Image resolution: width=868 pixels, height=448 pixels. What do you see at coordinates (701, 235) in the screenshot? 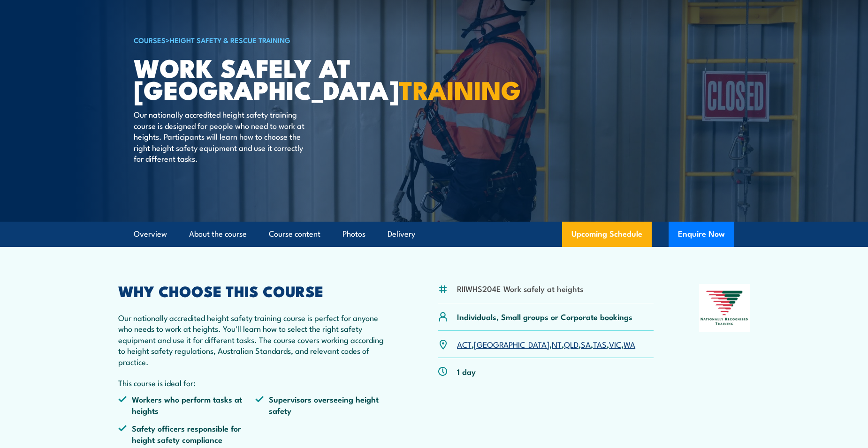
I see `button: Enquire Now` at bounding box center [701, 235].